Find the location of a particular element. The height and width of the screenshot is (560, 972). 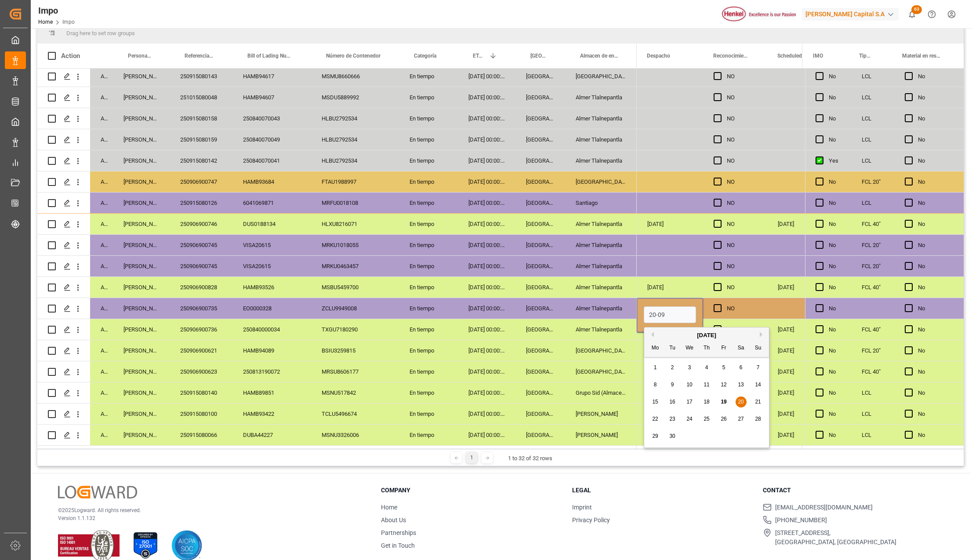

div: 250915080159 is located at coordinates (201, 139).